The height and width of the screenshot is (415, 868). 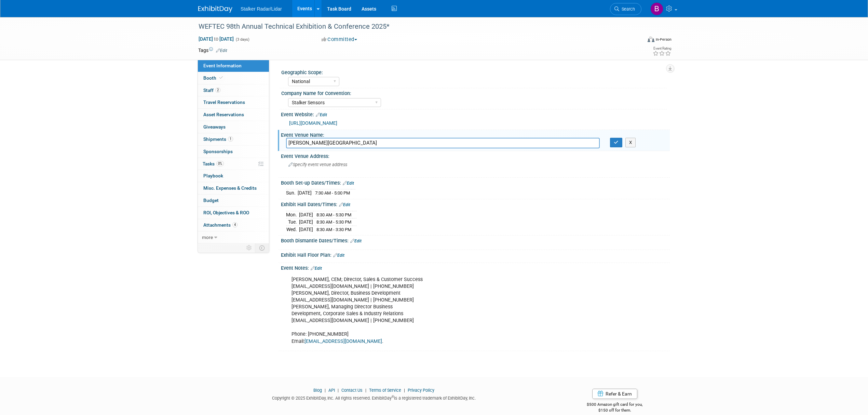 What do you see at coordinates (474, 92) in the screenshot?
I see `div: Company Name for Convention:` at bounding box center [474, 92].